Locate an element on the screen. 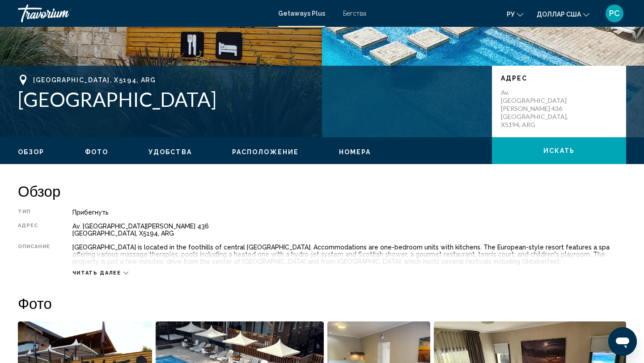  div: Прибегнуть is located at coordinates (349, 212).